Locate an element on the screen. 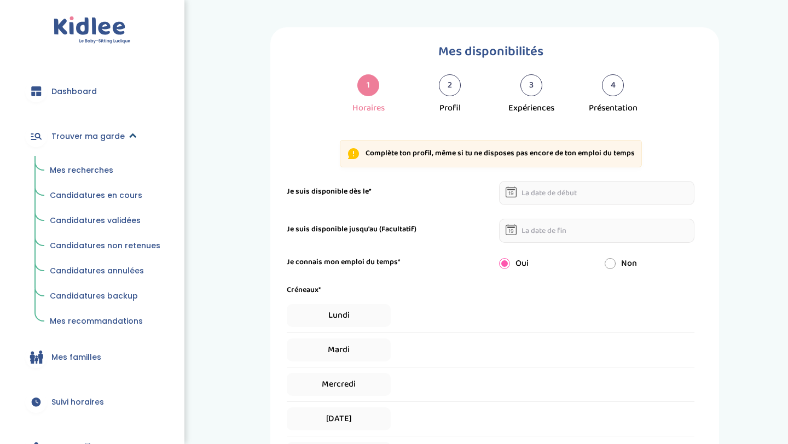  p: Complète ton profil, même si tu ne disposes pas encore de ton emploi du temps is located at coordinates (500, 154).